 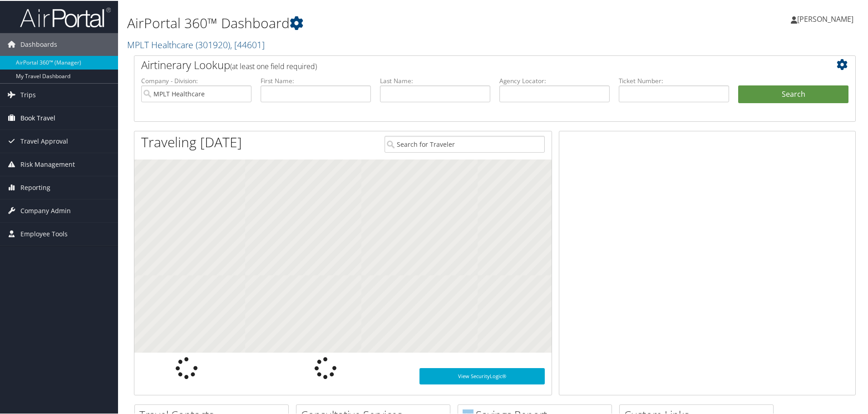 What do you see at coordinates (196, 43) in the screenshot?
I see `a: MPLT Healthcare` at bounding box center [196, 43].